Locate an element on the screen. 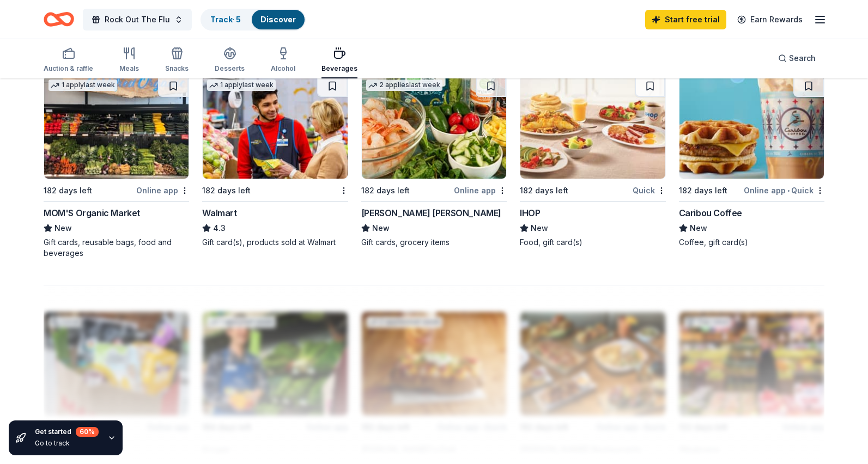  span: Rock Out The Flu is located at coordinates (137, 20).